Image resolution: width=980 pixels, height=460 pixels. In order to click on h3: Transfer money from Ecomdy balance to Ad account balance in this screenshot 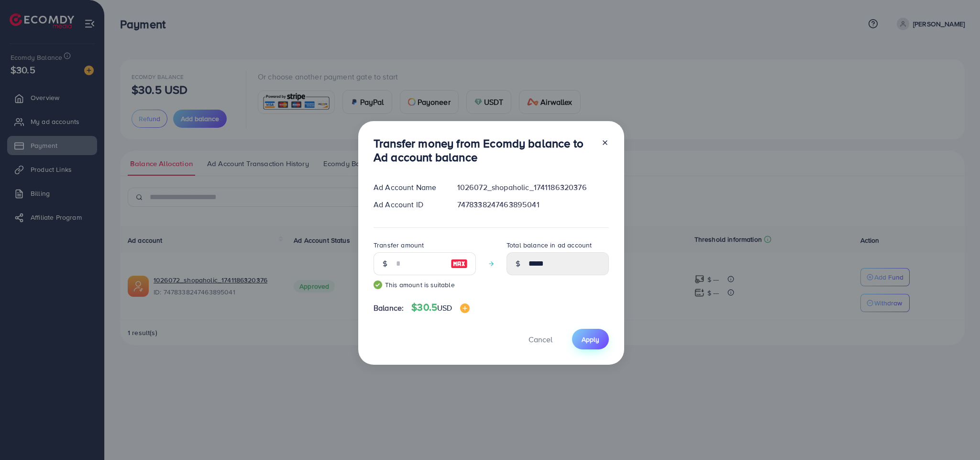, I will do `click(483, 150)`.